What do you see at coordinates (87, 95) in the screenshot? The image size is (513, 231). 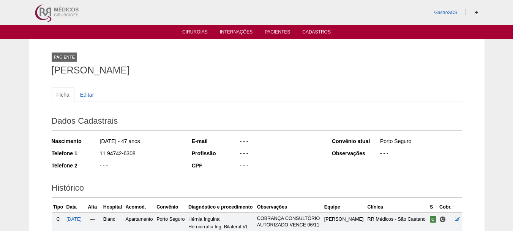 I see `a: Editar` at bounding box center [87, 95].